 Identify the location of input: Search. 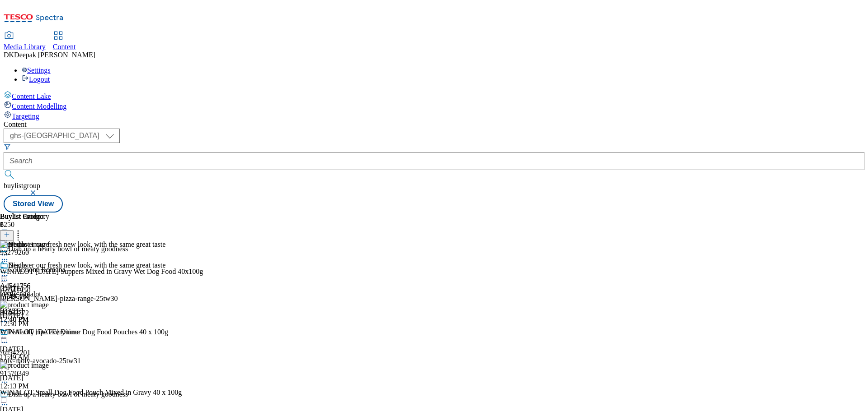
(434, 161).